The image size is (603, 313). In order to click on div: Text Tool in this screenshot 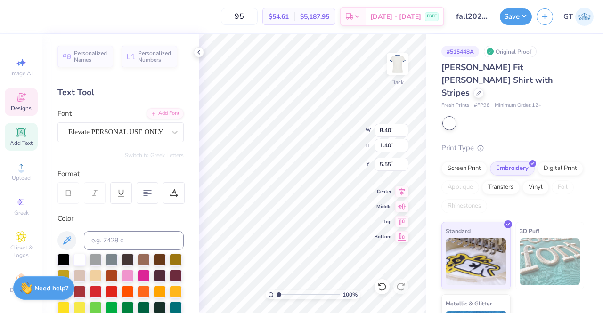, I will do `click(121, 92)`.